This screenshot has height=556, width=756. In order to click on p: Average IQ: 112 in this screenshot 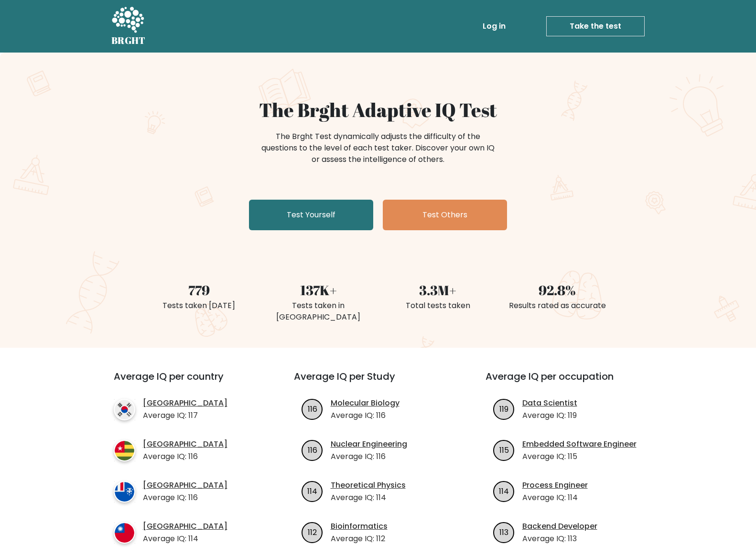, I will do `click(359, 538)`.